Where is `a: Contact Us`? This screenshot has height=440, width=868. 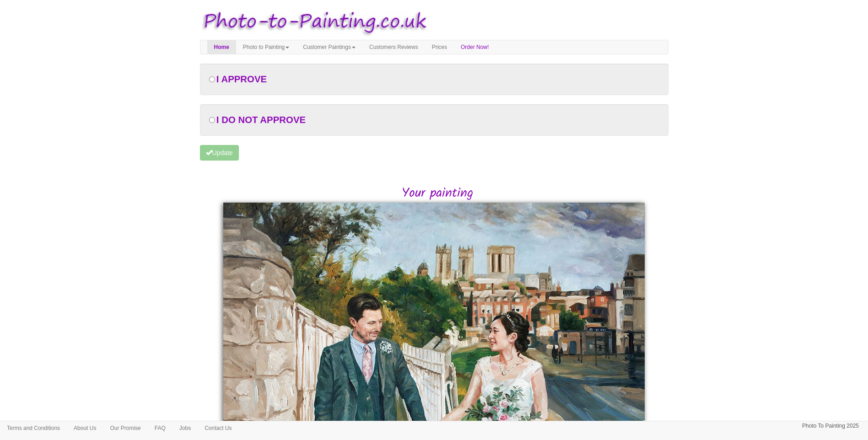
a: Contact Us is located at coordinates (218, 428).